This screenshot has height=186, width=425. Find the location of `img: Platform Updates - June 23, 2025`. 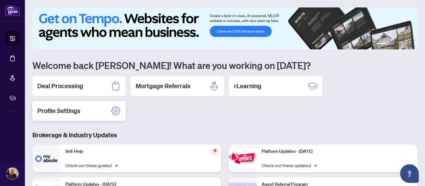

img: Platform Updates - June 23, 2025 is located at coordinates (243, 158).